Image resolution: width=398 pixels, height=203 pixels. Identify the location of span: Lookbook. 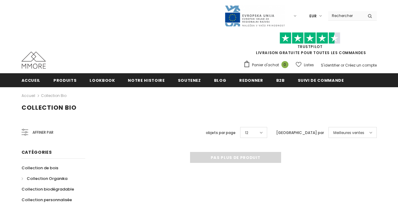
(102, 80).